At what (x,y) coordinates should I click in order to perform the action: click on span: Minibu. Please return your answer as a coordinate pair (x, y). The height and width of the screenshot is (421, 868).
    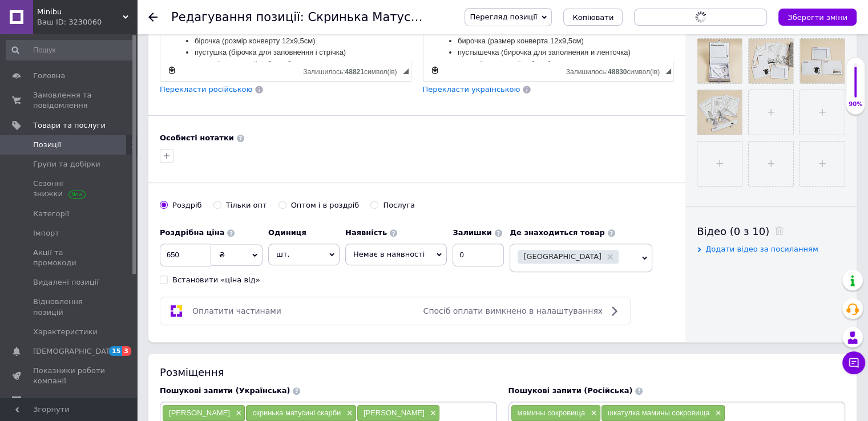
    Looking at the image, I should click on (80, 12).